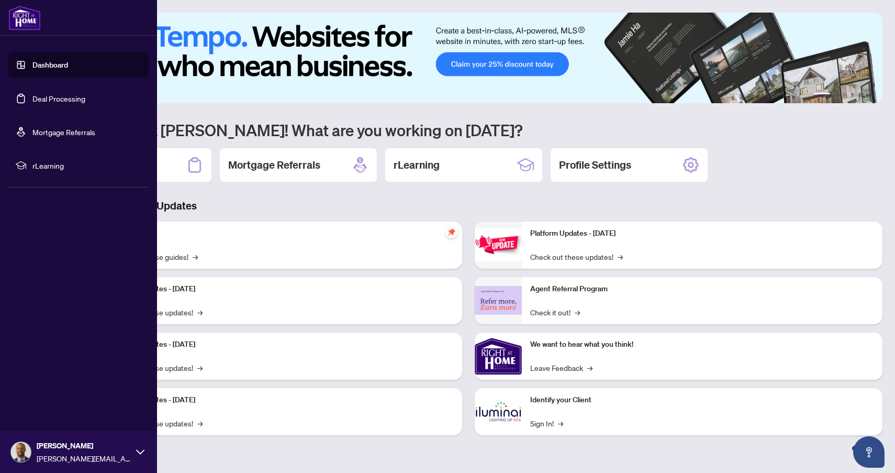  What do you see at coordinates (869, 452) in the screenshot?
I see `button: Open asap` at bounding box center [869, 452].